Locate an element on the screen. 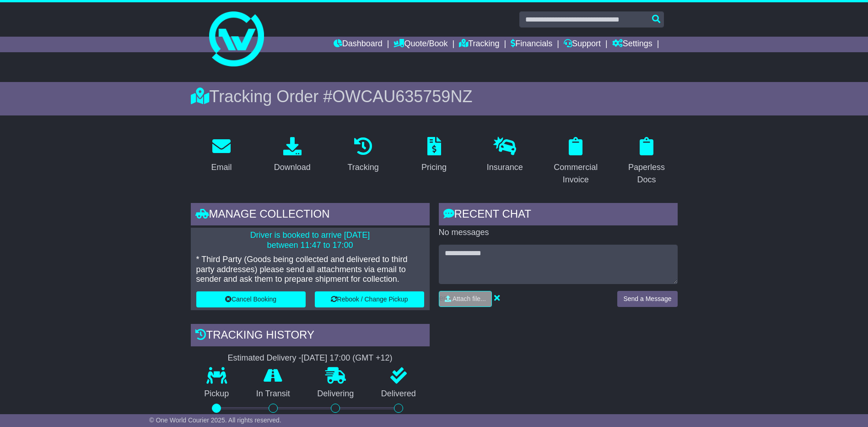 Image resolution: width=868 pixels, height=427 pixels. a: Dashboard is located at coordinates (358, 44).